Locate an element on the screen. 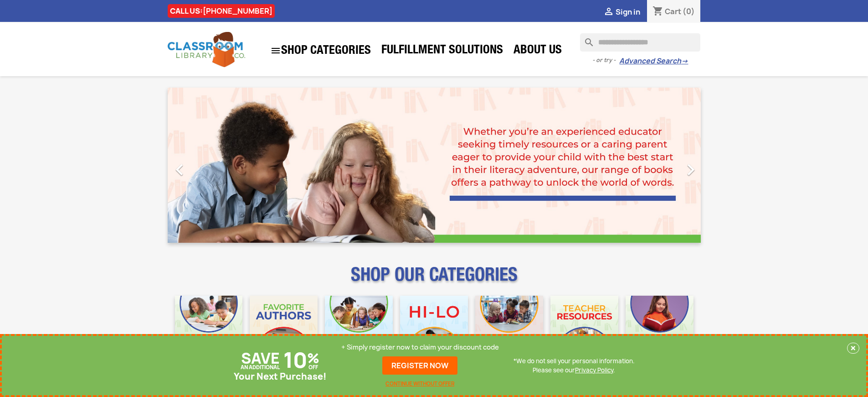 Image resolution: width=868 pixels, height=397 pixels. img: CLC_Favorite_Authors_Mobile.jpg is located at coordinates (283, 329).